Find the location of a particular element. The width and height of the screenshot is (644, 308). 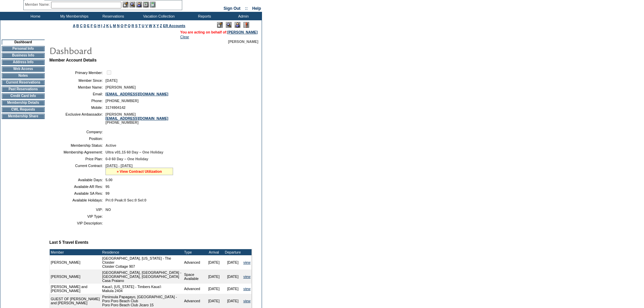

span: 3174904142 is located at coordinates (116, 107).